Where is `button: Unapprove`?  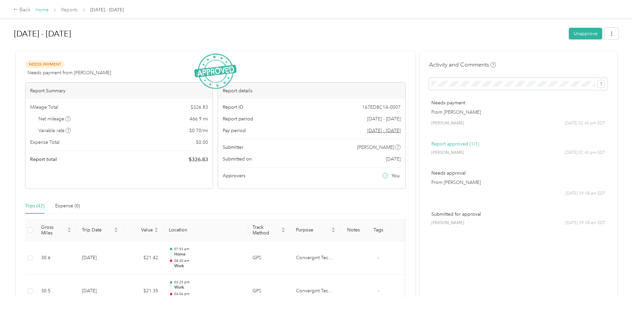
button: Unapprove is located at coordinates (585, 33).